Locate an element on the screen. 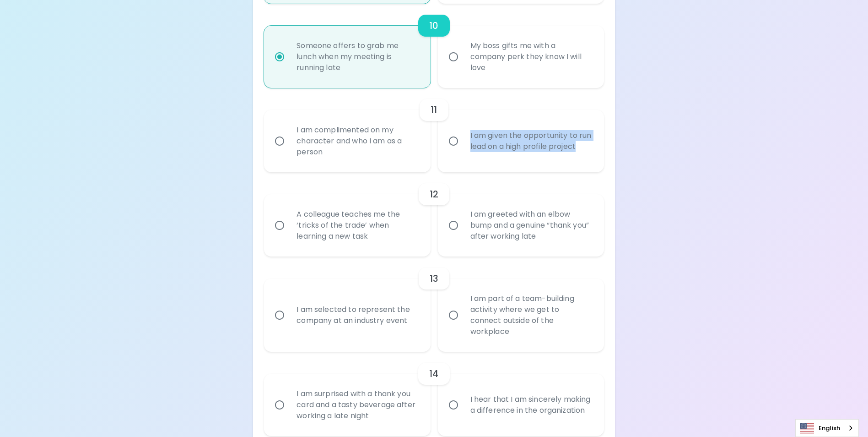 The image size is (868, 437). h6: 11 is located at coordinates (434, 110).